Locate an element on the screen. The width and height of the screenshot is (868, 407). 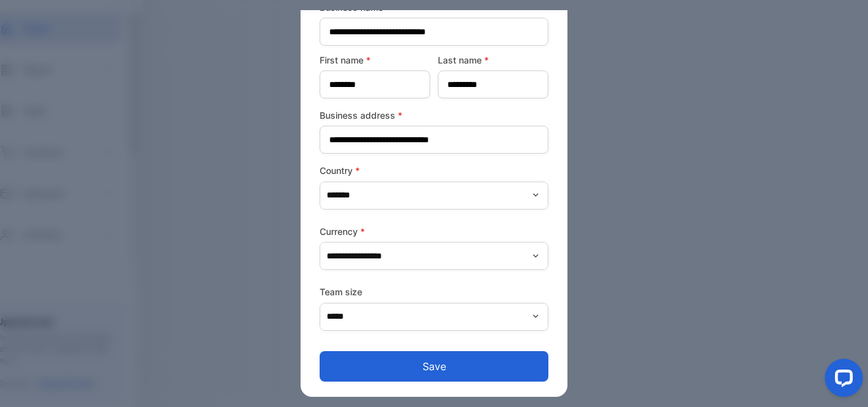
label: Team size is located at coordinates (434, 291).